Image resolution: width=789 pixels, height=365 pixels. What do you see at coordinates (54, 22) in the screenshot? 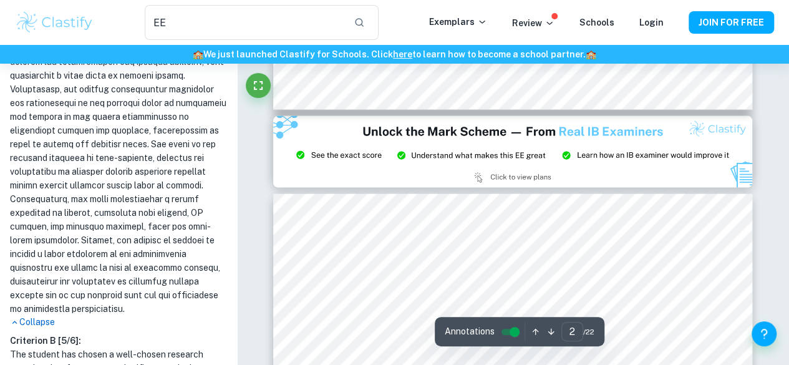
I see `img: Clastify logo` at bounding box center [54, 22].